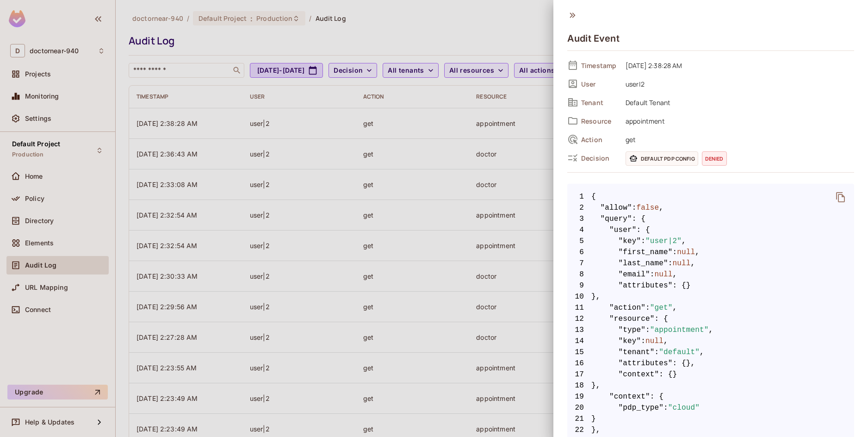  Describe the element at coordinates (637, 352) in the screenshot. I see `span: "tenant"` at that location.